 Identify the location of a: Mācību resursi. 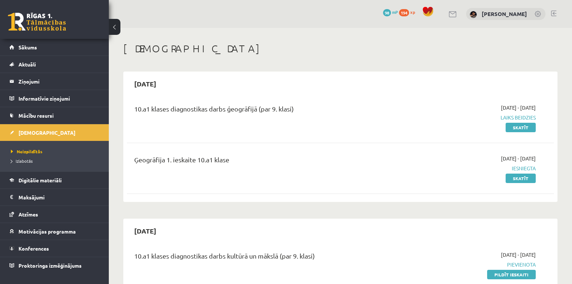
(54, 115).